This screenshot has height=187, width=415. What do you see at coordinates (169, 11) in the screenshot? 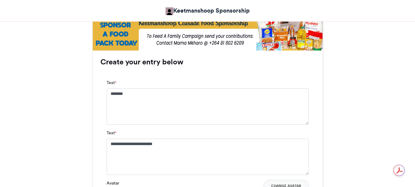
I see `img: Keetmanshoop Sponsorship` at bounding box center [169, 11].